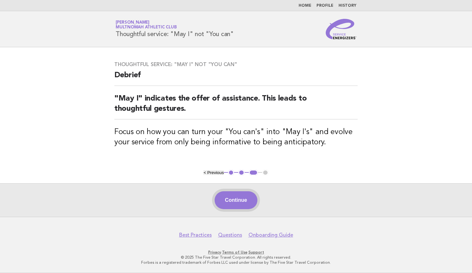  Describe the element at coordinates (256, 252) in the screenshot. I see `a: Support` at that location.